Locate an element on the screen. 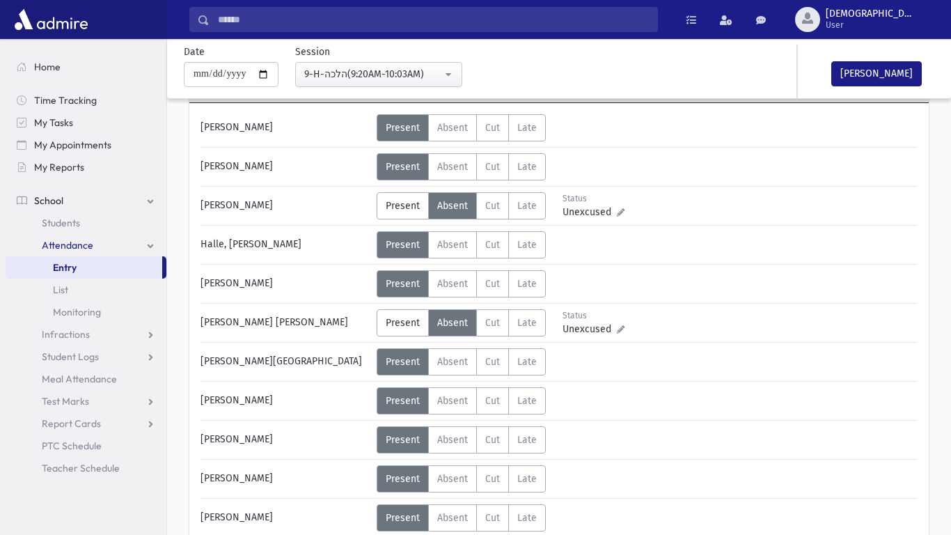 This screenshot has width=951, height=535. a: Students is located at coordinates (86, 223).